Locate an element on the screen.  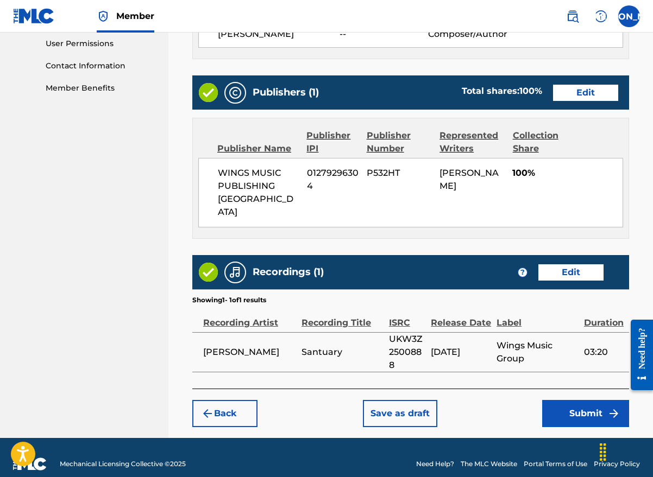
h5: Publishers (1) is located at coordinates (286, 92).